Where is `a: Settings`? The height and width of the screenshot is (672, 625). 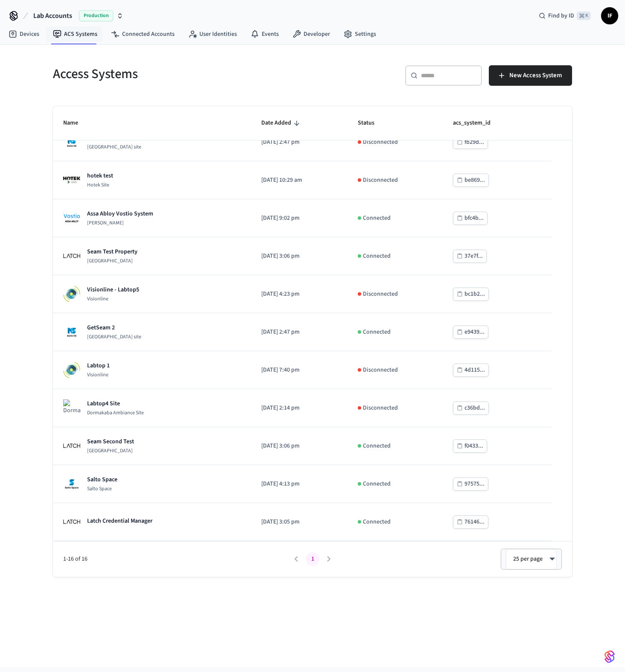
a: Settings is located at coordinates (360, 34).